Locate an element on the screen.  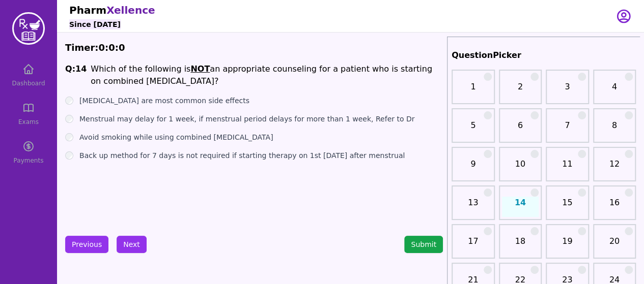
div: Timer: : : is located at coordinates (255, 48).